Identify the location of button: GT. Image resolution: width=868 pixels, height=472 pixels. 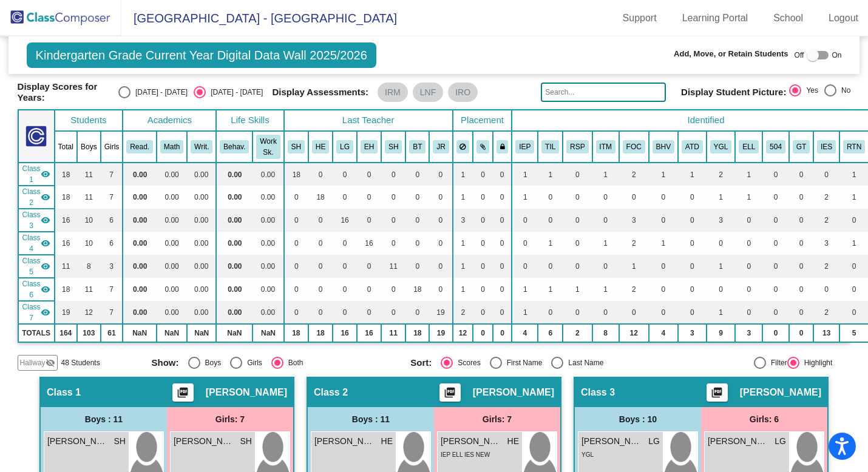
(801, 147).